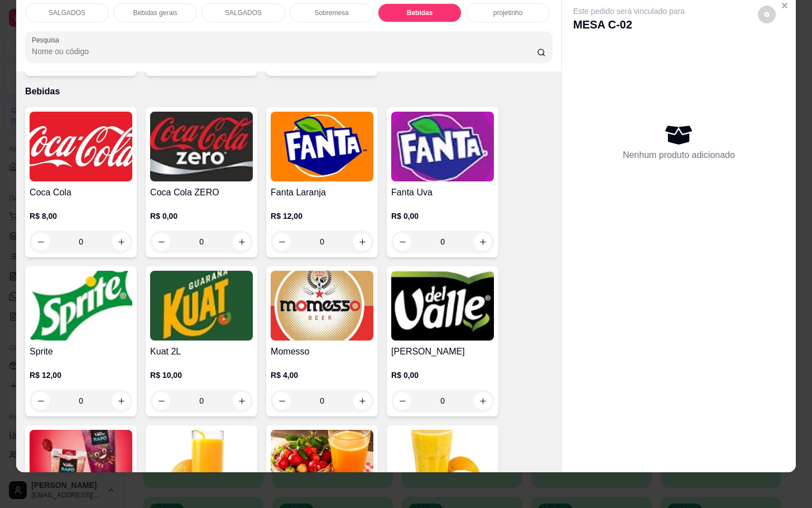 This screenshot has height=508, width=812. Describe the element at coordinates (443, 192) in the screenshot. I see `h4: Fanta Uva` at that location.